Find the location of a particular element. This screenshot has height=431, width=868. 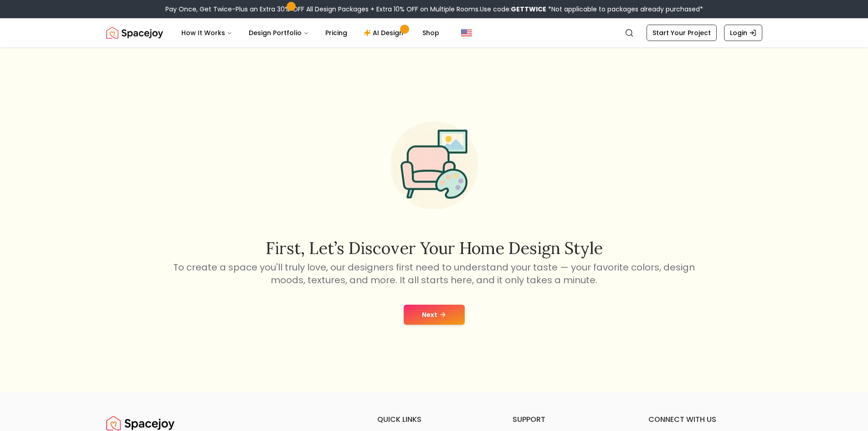

a: Login is located at coordinates (743, 33).